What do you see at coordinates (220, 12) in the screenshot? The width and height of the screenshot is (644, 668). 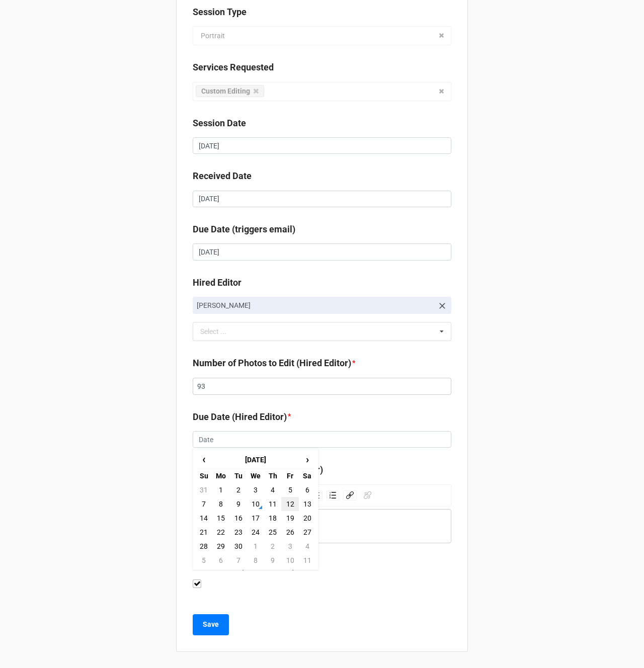 I see `label: Session Type` at bounding box center [220, 12].